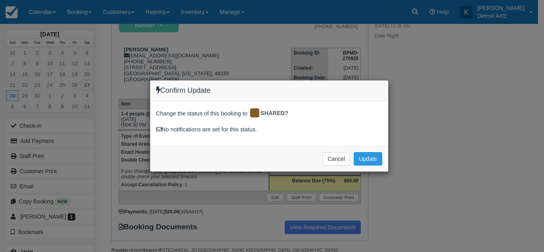 The height and width of the screenshot is (252, 544). What do you see at coordinates (271, 114) in the screenshot?
I see `div: SHARED?` at bounding box center [271, 114].